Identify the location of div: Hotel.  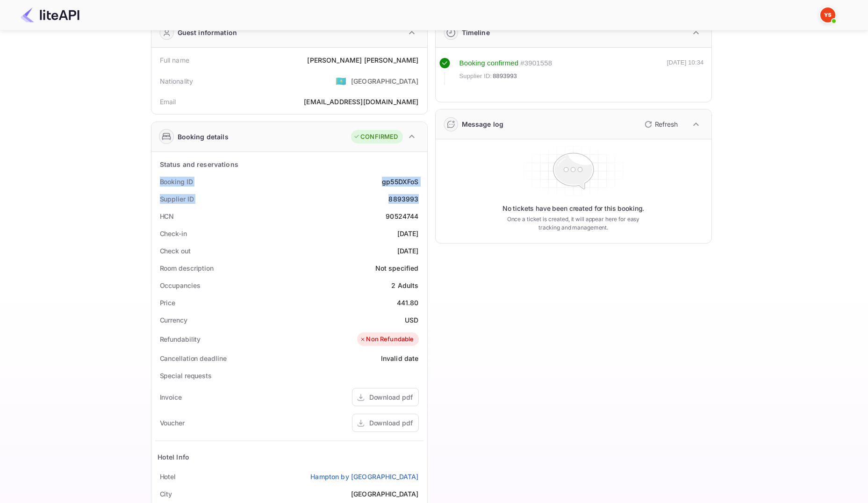
(168, 476).